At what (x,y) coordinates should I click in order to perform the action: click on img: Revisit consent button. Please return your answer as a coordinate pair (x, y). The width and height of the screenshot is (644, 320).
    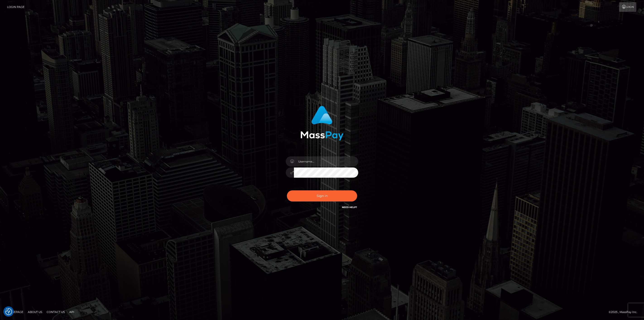
    Looking at the image, I should click on (9, 312).